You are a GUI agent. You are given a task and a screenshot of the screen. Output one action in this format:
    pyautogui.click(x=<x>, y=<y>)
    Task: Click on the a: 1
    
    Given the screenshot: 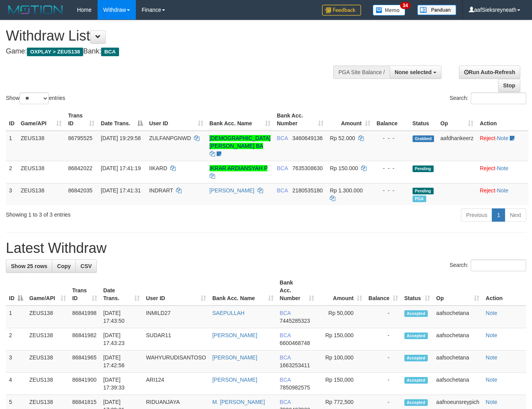 What is the action you would take?
    pyautogui.click(x=498, y=215)
    